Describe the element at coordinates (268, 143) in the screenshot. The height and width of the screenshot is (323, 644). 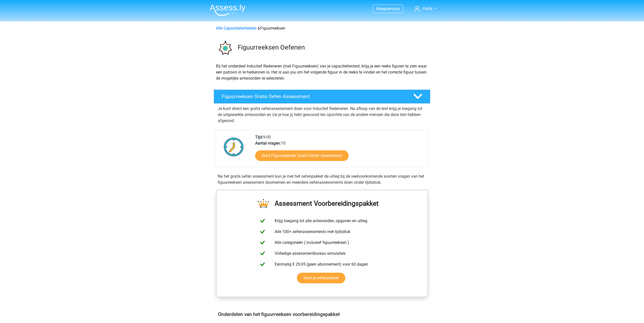
I see `b: Aantal vragen:` at that location.